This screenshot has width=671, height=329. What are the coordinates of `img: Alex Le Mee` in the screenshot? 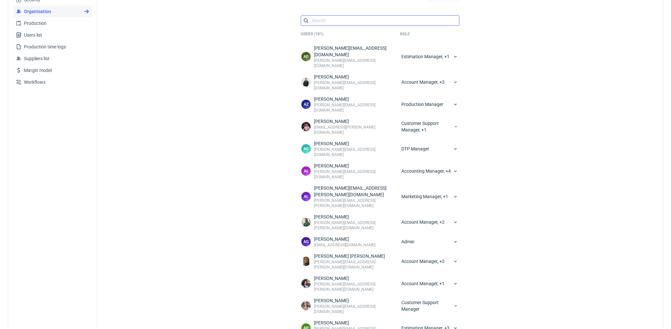 It's located at (306, 222).